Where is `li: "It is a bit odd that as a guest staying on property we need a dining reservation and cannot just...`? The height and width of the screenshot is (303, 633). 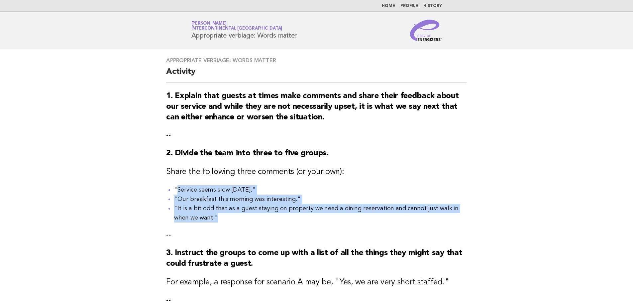
li: "It is a bit odd that as a guest staying on property we need a dining reservation and cannot just... is located at coordinates (320, 213).